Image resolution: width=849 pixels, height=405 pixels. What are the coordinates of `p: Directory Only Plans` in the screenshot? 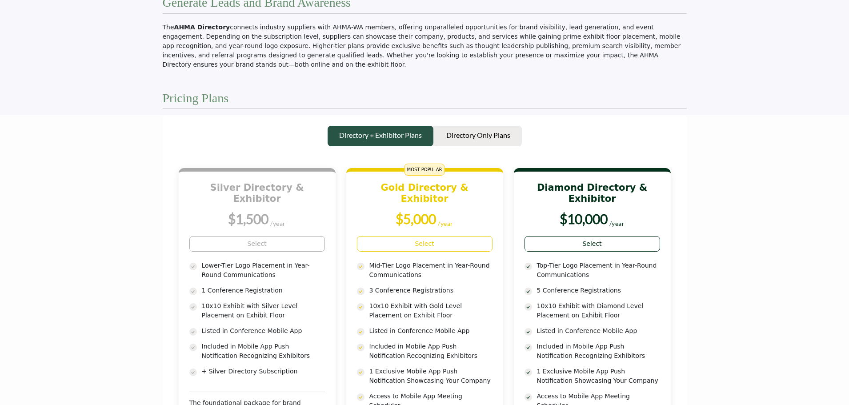 It's located at (478, 135).